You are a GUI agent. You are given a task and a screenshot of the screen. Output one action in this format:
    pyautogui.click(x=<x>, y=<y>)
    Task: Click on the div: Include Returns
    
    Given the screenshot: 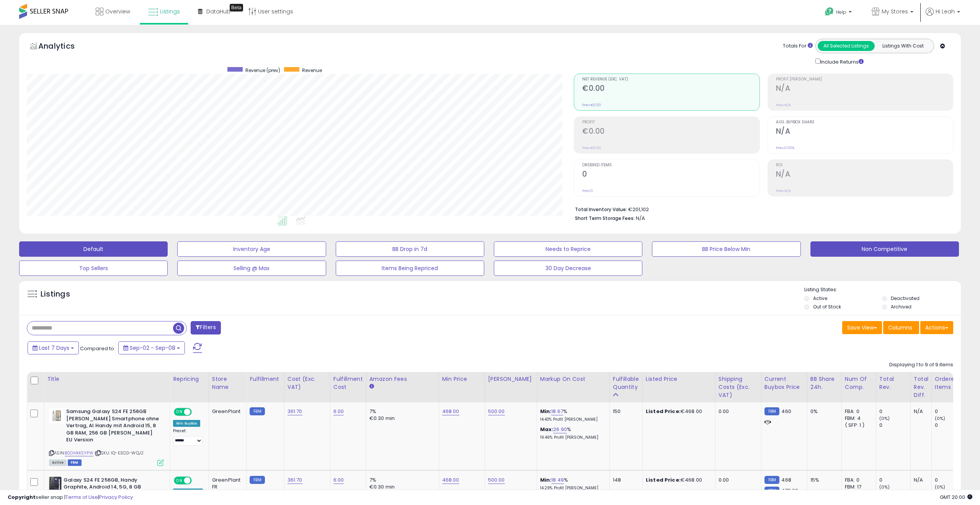 What is the action you would take?
    pyautogui.click(x=841, y=62)
    